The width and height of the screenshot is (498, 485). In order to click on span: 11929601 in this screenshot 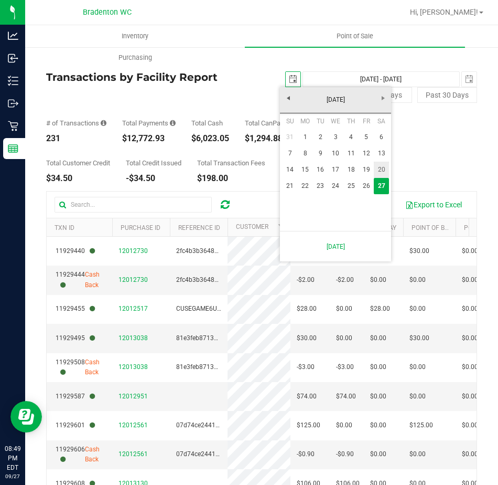, I will do `click(75, 425)`.